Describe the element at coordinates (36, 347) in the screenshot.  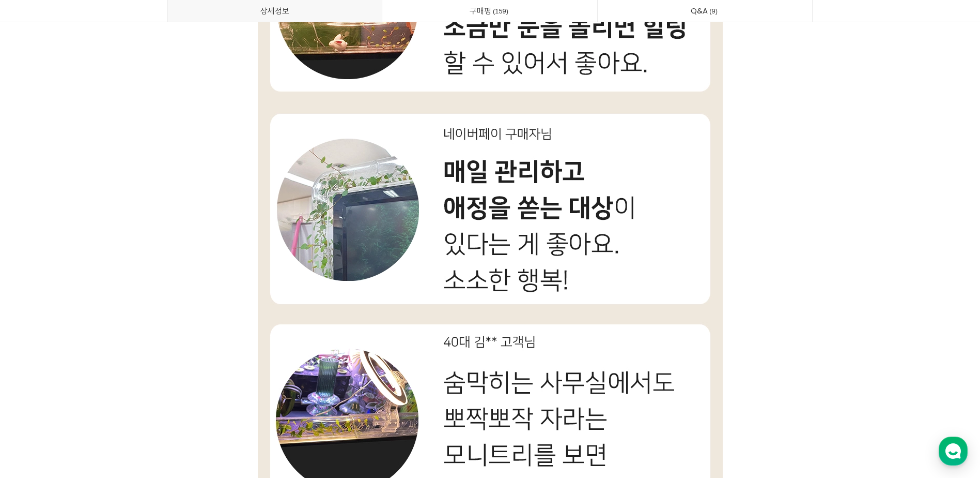
I see `span: 홈` at that location.